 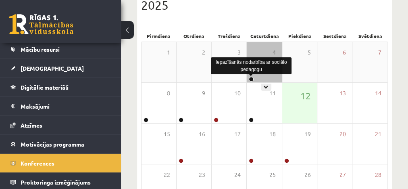 I want to click on span: 10, so click(x=237, y=93).